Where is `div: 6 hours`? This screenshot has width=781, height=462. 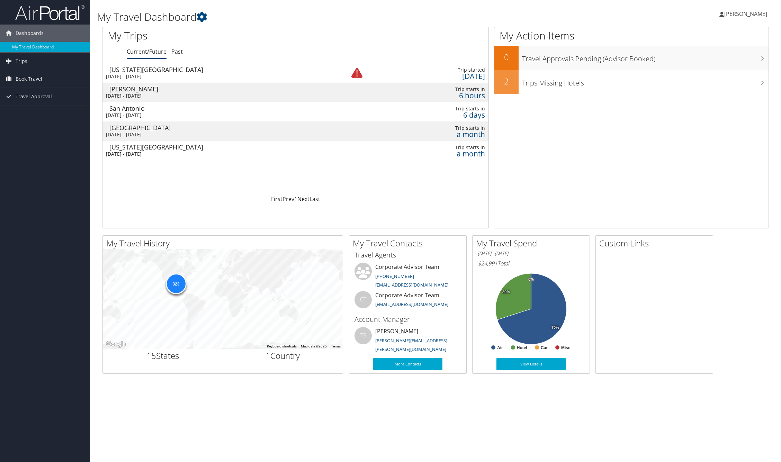
div: 6 hours is located at coordinates (436, 96).